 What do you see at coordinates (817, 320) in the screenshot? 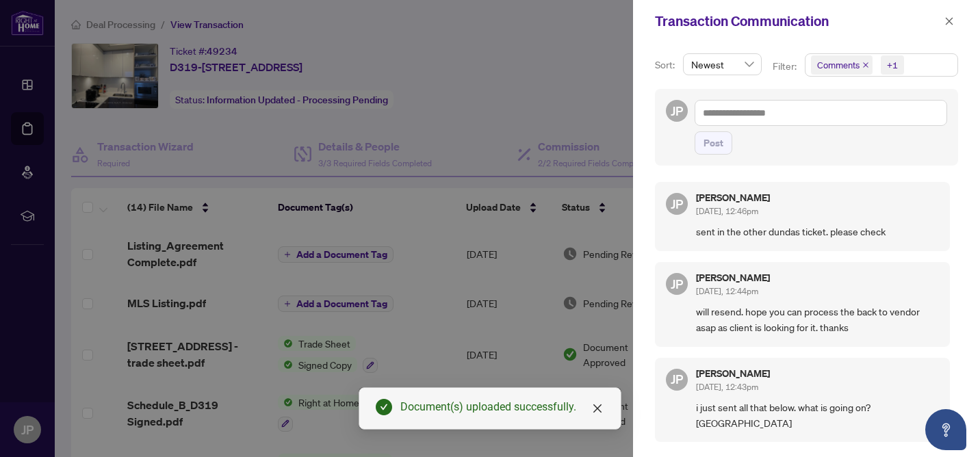
I see `span: will resend. hope you can process the back to vendor asap as client is looking for it. thanks` at bounding box center [817, 320].